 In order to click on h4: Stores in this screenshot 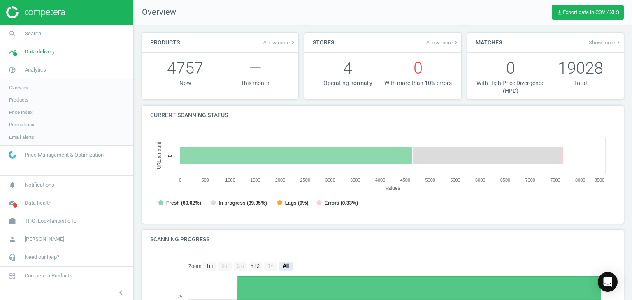, I will do `click(323, 42)`.